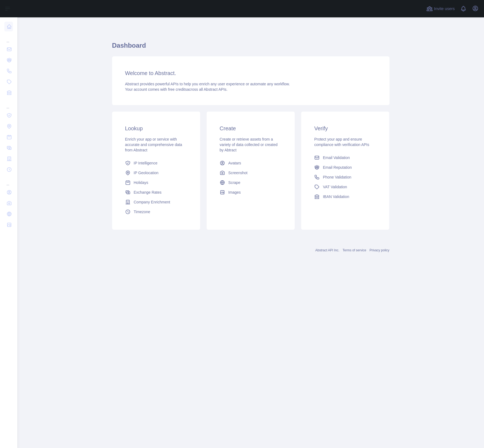  Describe the element at coordinates (250, 192) in the screenshot. I see `a: Images` at that location.